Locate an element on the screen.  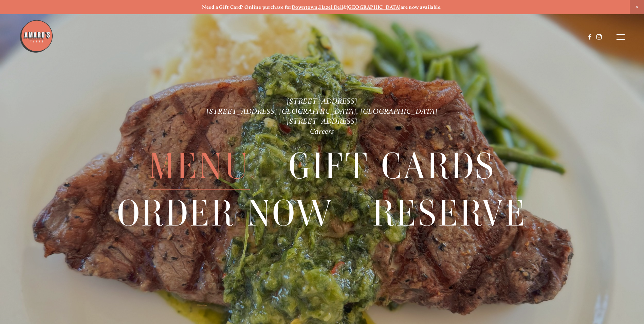
a: Menu is located at coordinates (200, 166).